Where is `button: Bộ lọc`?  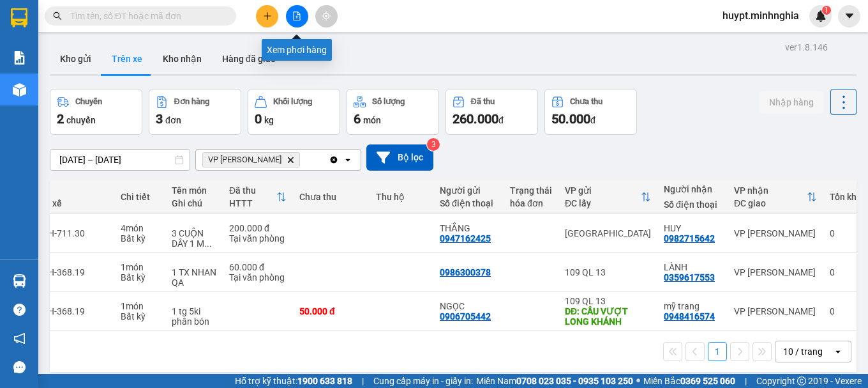 button: Bộ lọc is located at coordinates (399, 158).